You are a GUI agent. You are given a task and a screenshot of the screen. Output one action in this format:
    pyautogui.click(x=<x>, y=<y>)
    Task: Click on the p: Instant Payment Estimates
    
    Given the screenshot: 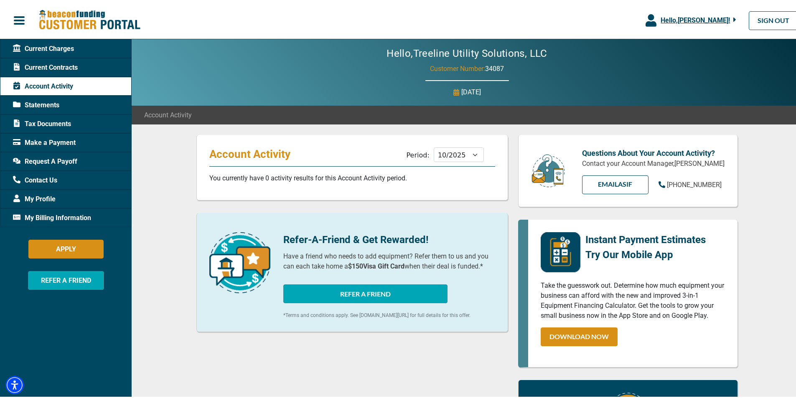 What is the action you would take?
    pyautogui.click(x=645, y=238)
    